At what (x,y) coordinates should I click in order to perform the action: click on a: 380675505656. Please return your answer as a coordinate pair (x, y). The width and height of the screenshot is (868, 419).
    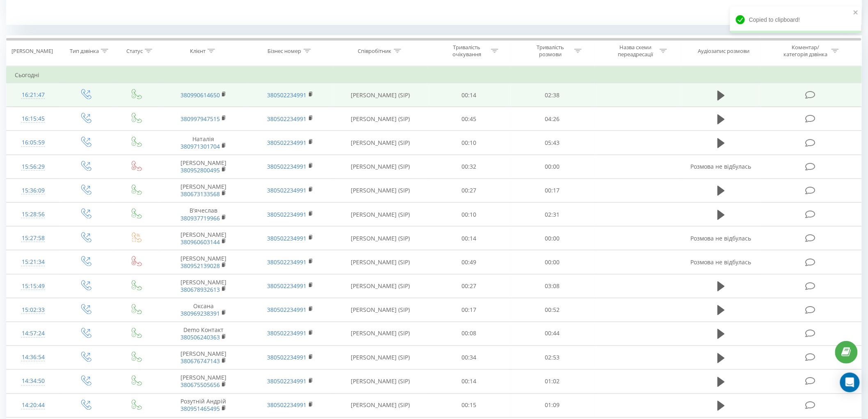
    Looking at the image, I should click on (200, 385).